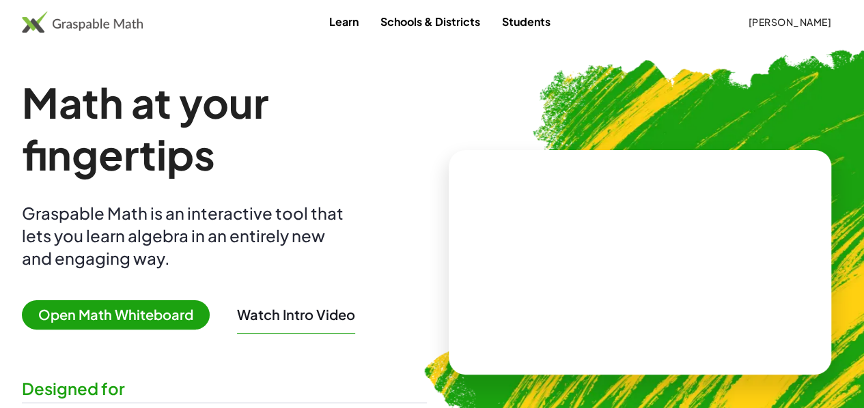 This screenshot has width=864, height=408. Describe the element at coordinates (121, 315) in the screenshot. I see `a: Open Math Whiteboard` at that location.